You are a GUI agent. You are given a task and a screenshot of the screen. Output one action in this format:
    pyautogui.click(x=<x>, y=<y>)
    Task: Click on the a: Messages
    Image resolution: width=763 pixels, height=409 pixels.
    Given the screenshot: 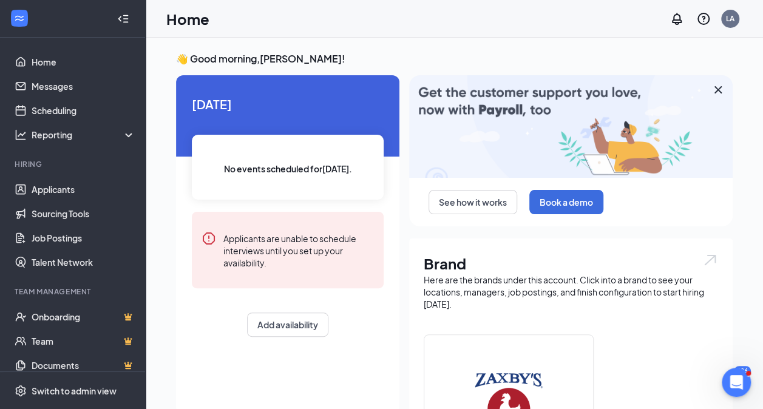 What is the action you would take?
    pyautogui.click(x=83, y=86)
    